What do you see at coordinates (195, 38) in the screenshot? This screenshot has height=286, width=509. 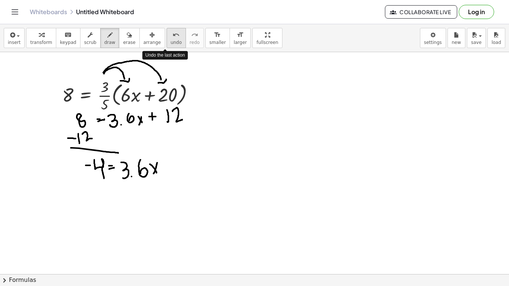 I see `button: redoredo` at bounding box center [195, 38].